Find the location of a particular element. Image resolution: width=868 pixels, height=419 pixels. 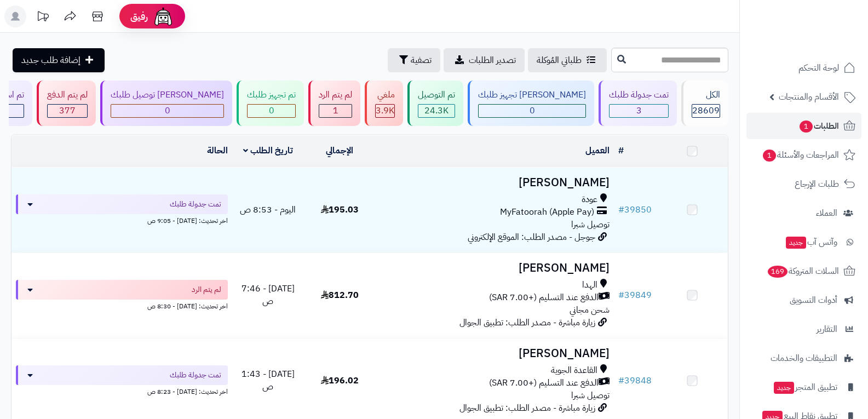

a: طلباتي المُوكلة is located at coordinates (568, 60).